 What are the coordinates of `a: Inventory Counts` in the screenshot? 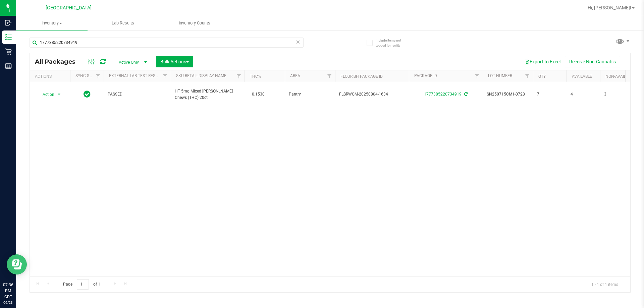 It's located at (194, 23).